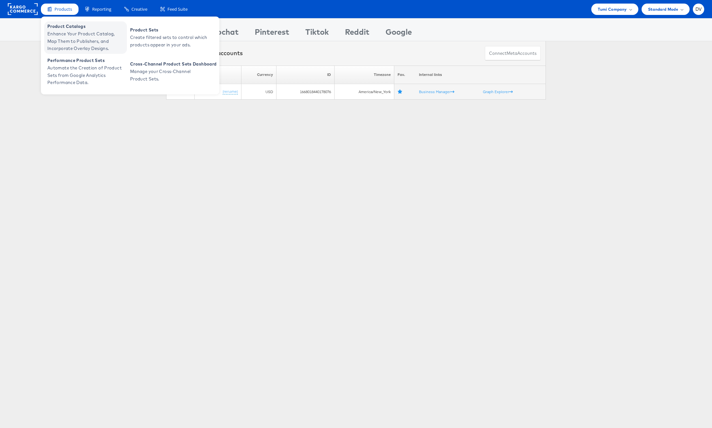 This screenshot has height=428, width=712. I want to click on div: Reddit, so click(357, 33).